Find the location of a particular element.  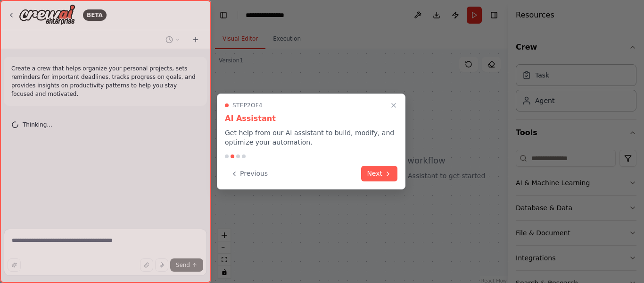

button: Next is located at coordinates (379, 173).